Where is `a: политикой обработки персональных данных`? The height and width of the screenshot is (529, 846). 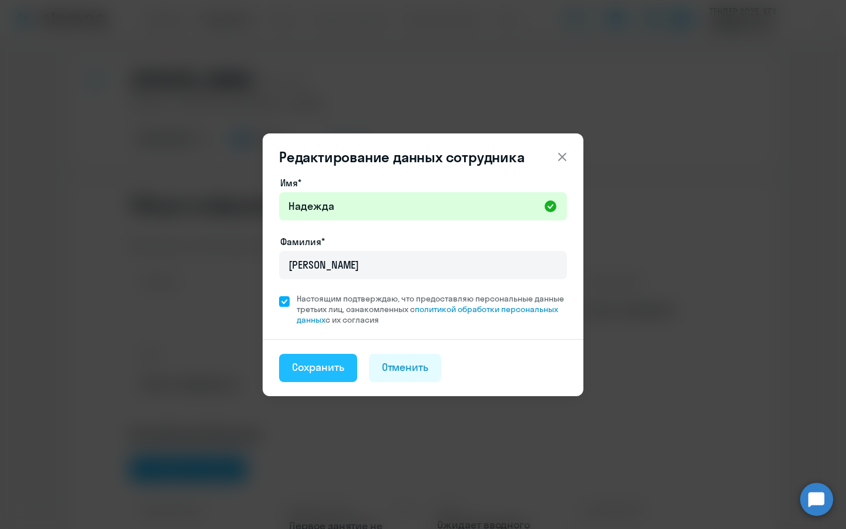 a: политикой обработки персональных данных is located at coordinates (427, 314).